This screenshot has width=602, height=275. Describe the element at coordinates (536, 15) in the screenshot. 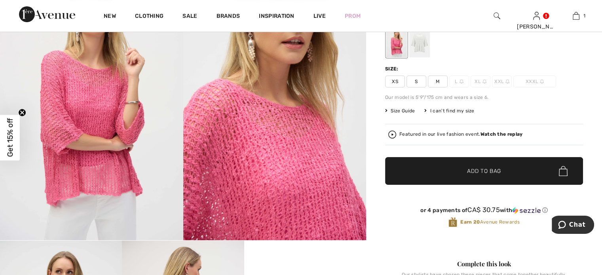

I see `a: Sign In` at that location.